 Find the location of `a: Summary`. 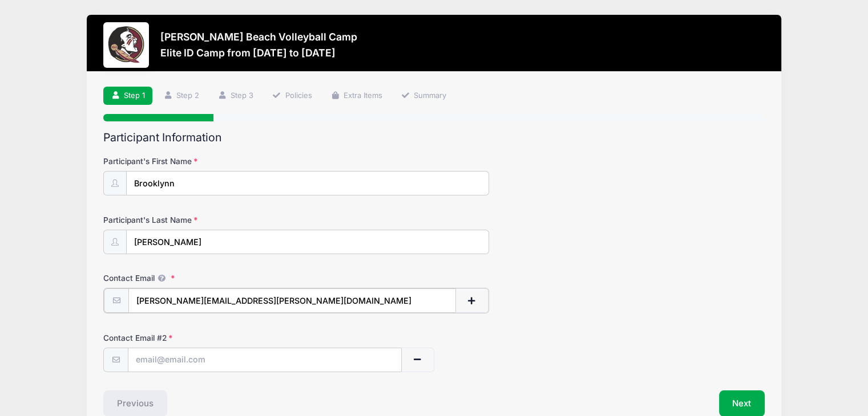

a: Summary is located at coordinates (424, 96).